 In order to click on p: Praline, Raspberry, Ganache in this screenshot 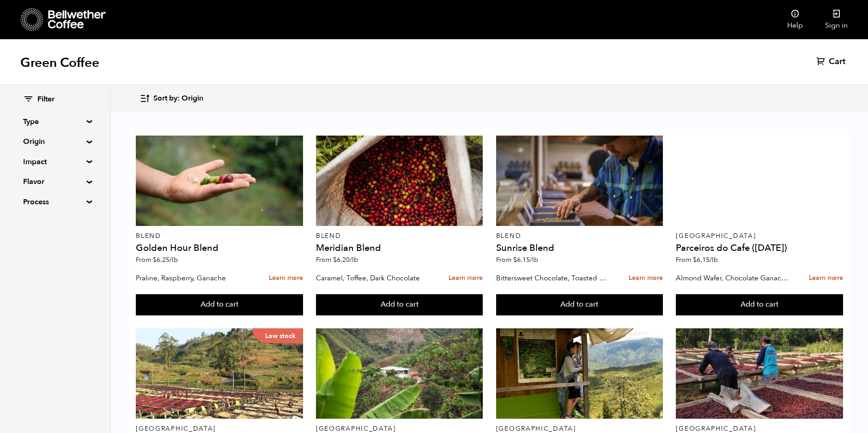, I will do `click(192, 278)`.